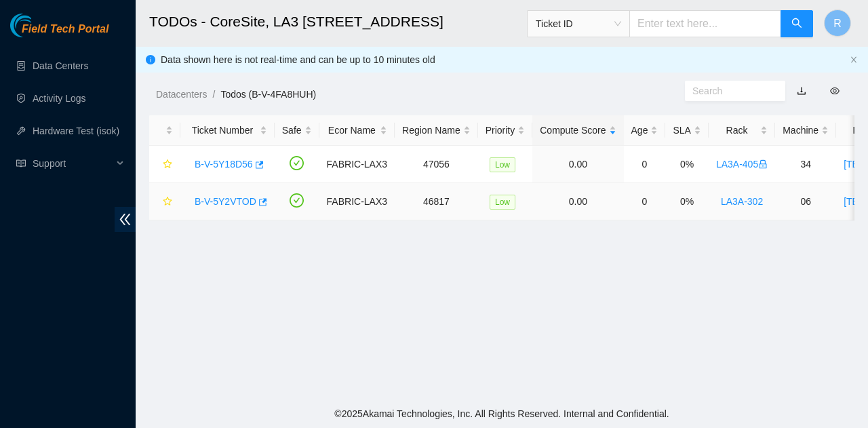 This screenshot has width=868, height=428. I want to click on td: 47056, so click(436, 164).